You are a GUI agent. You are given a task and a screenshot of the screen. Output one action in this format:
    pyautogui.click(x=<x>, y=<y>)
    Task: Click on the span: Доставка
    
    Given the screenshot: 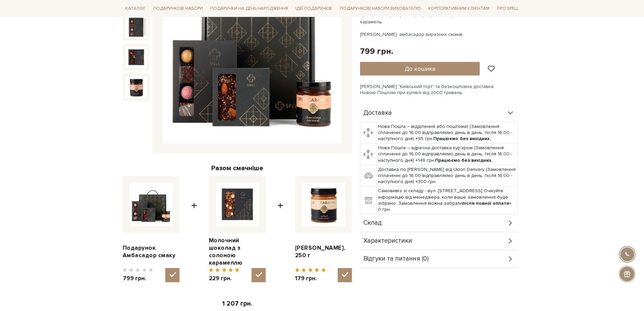 What is the action you would take?
    pyautogui.click(x=378, y=113)
    